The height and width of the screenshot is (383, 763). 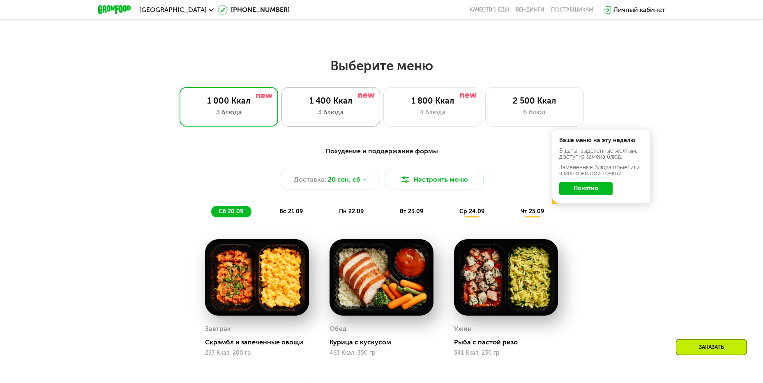 What do you see at coordinates (535, 101) in the screenshot?
I see `div: 2 500 Ккал` at bounding box center [535, 101].